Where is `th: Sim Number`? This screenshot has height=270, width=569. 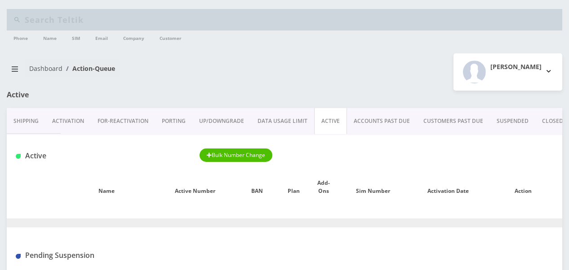
th: Sim Number is located at coordinates (373, 187).